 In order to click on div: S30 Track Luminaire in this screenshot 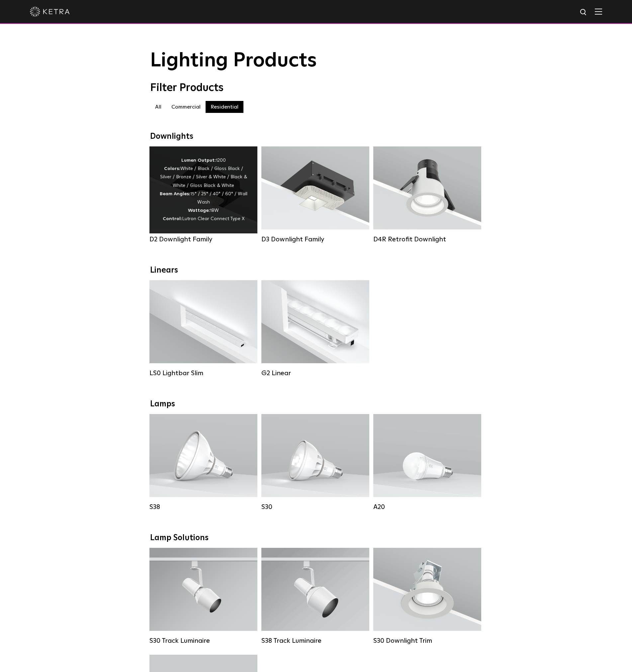, I will do `click(203, 641)`.